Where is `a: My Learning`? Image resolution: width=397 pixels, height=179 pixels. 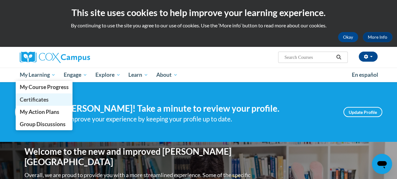
a: My Learning is located at coordinates (38, 75).